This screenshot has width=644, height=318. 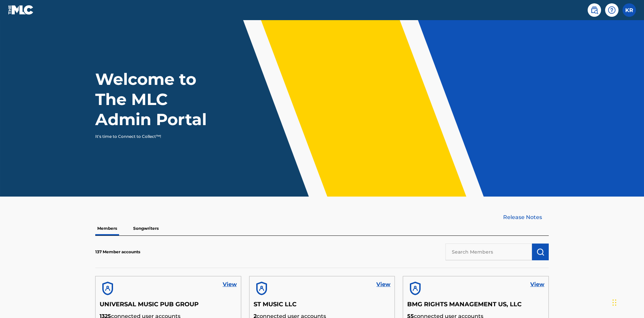 What do you see at coordinates (612, 10) in the screenshot?
I see `div: Help` at bounding box center [612, 10].